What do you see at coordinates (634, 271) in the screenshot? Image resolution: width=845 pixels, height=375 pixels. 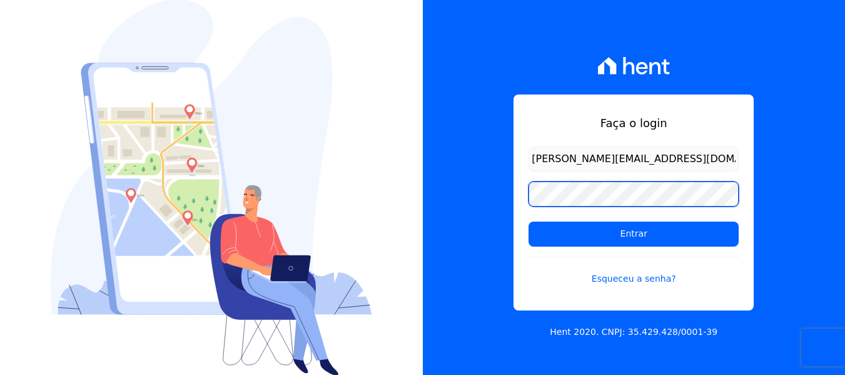 I see `a: Esqueceu a senha?` at bounding box center [634, 271].